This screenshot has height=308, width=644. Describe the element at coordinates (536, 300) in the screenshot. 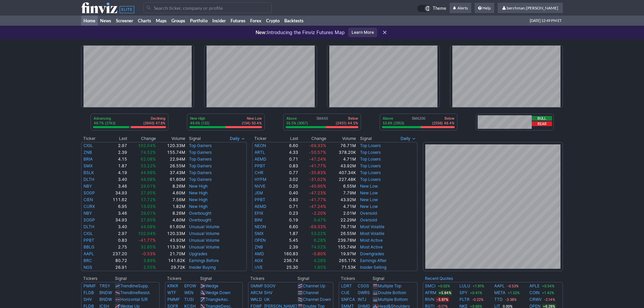

I see `a: CRWV` at that location.